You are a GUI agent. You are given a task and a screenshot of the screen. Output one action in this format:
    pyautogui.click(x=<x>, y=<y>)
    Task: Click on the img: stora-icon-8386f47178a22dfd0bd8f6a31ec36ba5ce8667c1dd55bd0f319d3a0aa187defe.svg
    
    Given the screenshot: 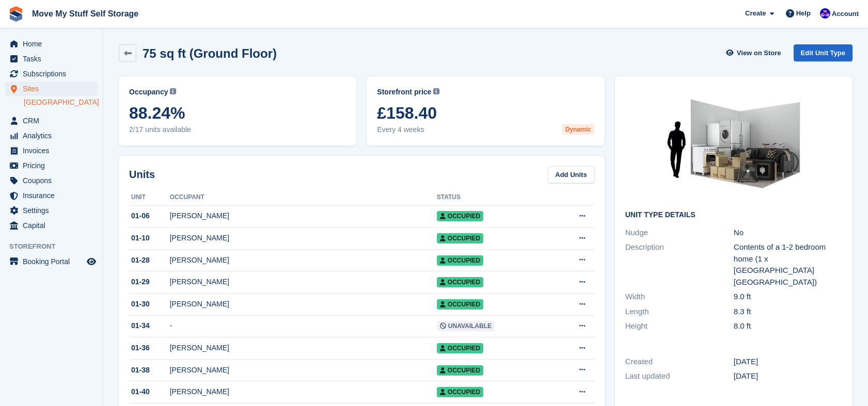 What is the action you would take?
    pyautogui.click(x=16, y=14)
    